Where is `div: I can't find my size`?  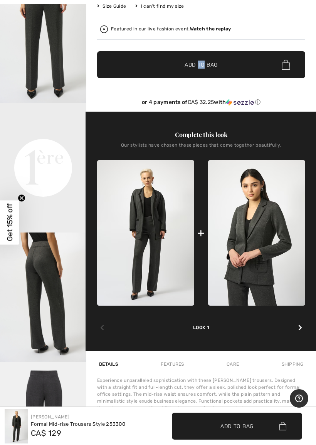 div: I can't find my size is located at coordinates (160, 6).